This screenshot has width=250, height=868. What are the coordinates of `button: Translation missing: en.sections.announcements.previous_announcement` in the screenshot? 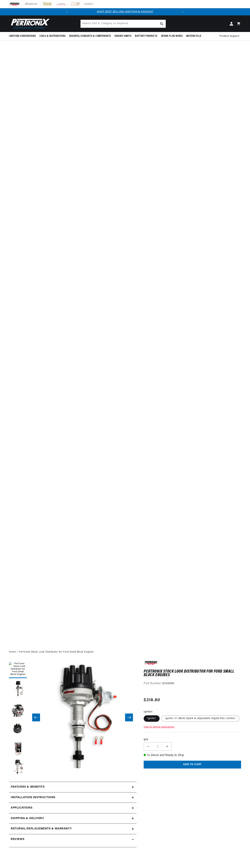 It's located at (67, 12).